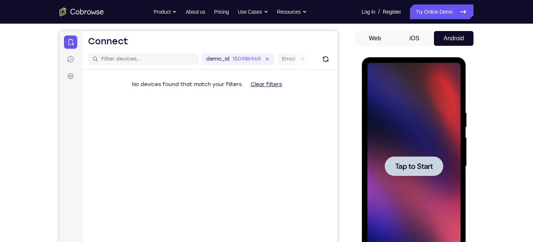  Describe the element at coordinates (221, 12) in the screenshot. I see `a: Pricing` at that location.